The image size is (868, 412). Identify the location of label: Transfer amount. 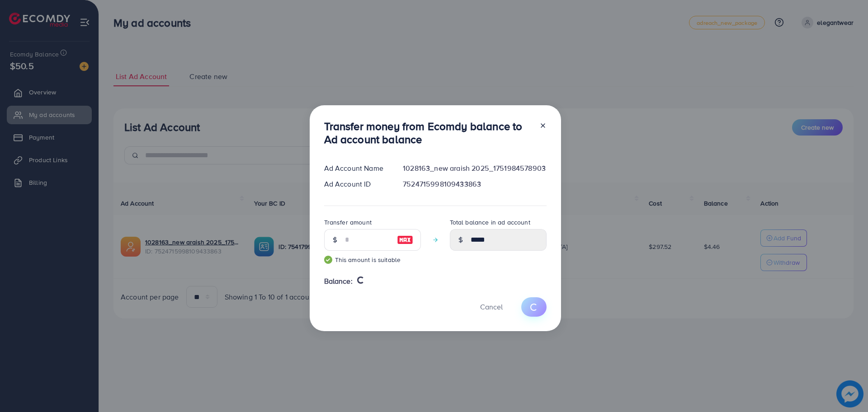
(348, 222).